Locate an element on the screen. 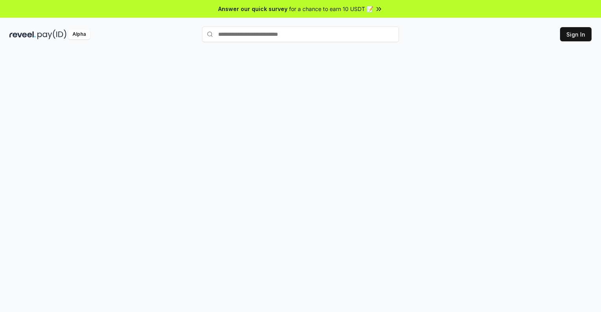  span: Answer our quick survey is located at coordinates (253, 9).